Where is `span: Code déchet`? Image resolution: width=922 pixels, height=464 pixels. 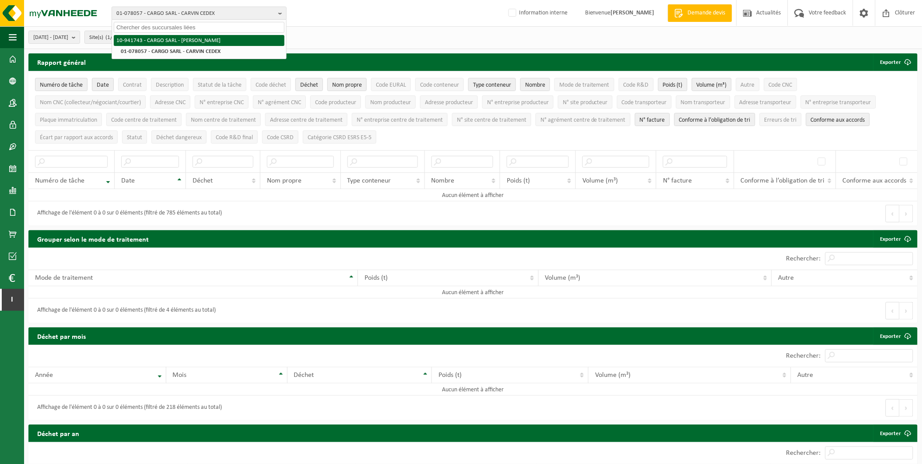
span: Code déchet is located at coordinates (271, 85).